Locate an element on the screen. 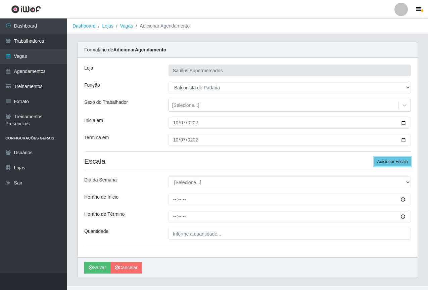 The image size is (428, 290). h4: Escala is located at coordinates (248, 161).